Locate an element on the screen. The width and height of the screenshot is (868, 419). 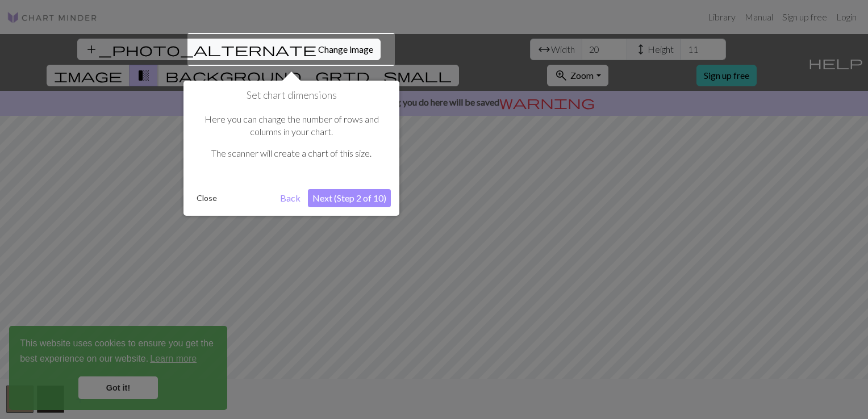
div: Set chart dimensions is located at coordinates (291, 148).